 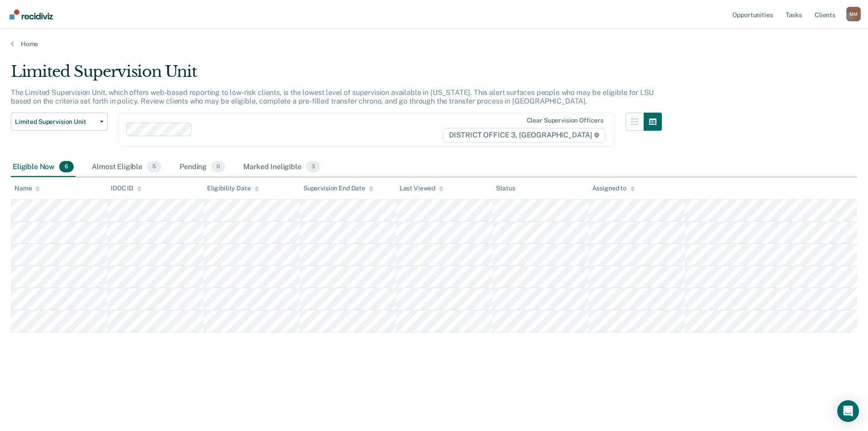 I want to click on div: M M, so click(x=854, y=14).